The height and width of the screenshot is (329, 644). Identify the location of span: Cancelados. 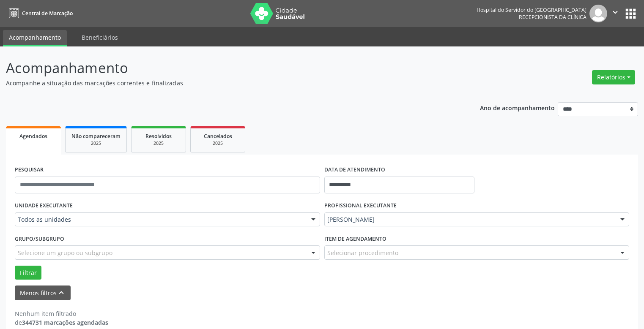
(217, 136).